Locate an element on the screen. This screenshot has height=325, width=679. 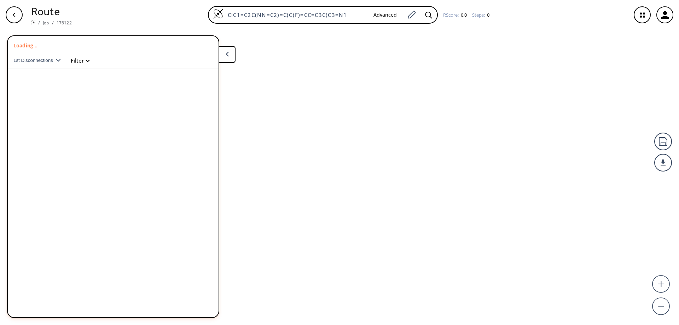
span: 0.0 is located at coordinates (463, 15).